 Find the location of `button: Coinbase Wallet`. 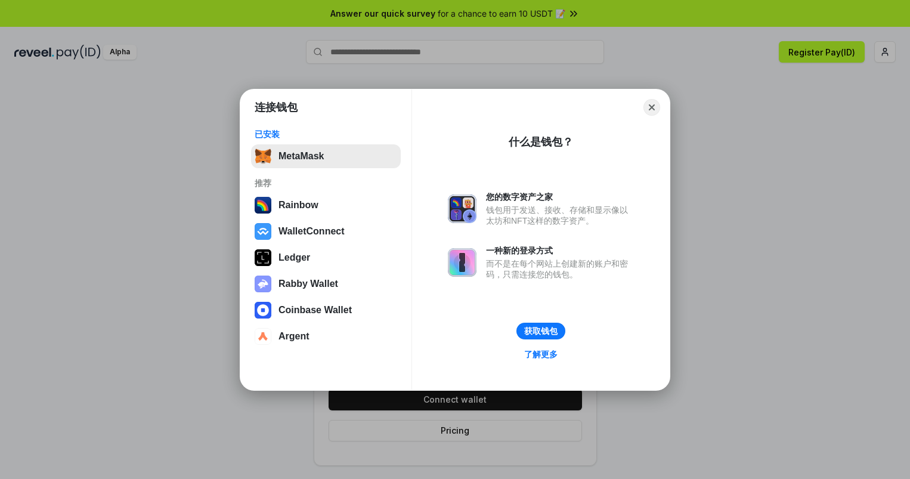

button: Coinbase Wallet is located at coordinates (326, 310).